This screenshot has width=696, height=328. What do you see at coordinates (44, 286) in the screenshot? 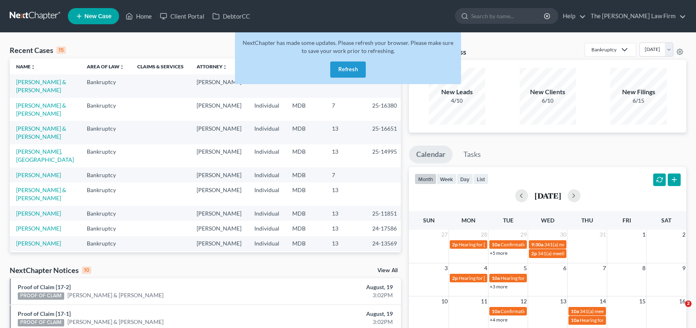
I see `a: Proof of Claim [17-2]` at bounding box center [44, 286].